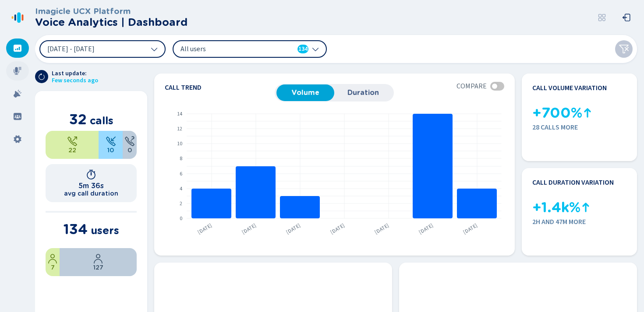 The image size is (644, 312). What do you see at coordinates (570, 88) in the screenshot?
I see `h4: Call volume variation` at bounding box center [570, 88].